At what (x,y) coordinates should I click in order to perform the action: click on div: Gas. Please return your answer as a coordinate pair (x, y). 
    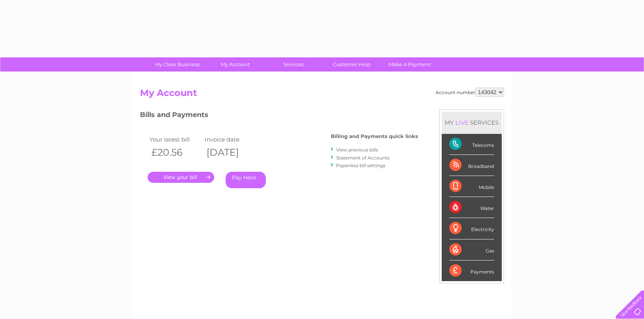
    Looking at the image, I should click on (472, 250).